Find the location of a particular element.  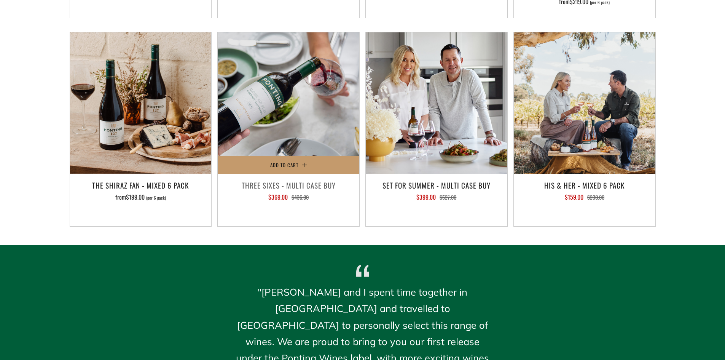

span: $199.00 is located at coordinates (135, 197).